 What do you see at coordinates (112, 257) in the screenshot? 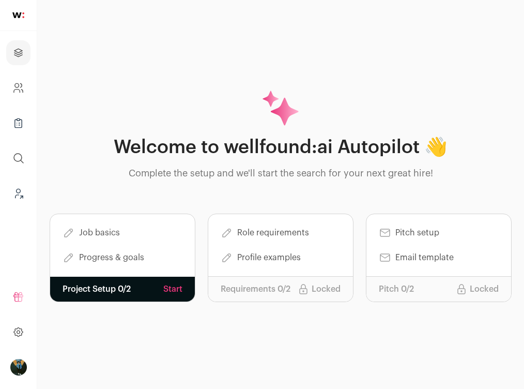
I see `span: Progress & goals` at bounding box center [112, 257].